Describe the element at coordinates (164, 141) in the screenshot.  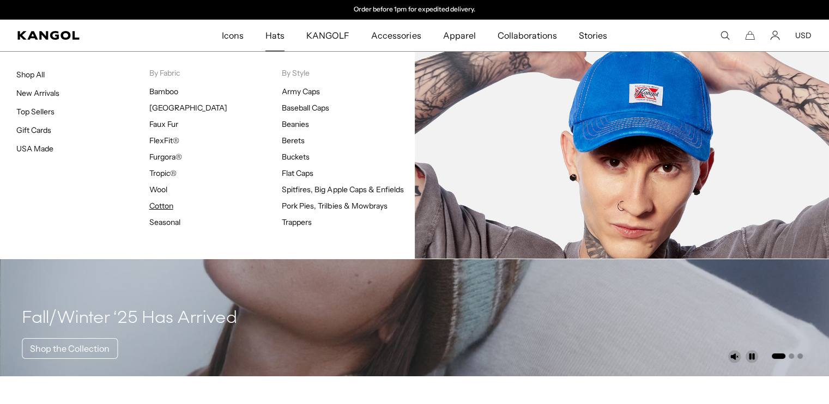
I see `a: FlexFit®` at that location.